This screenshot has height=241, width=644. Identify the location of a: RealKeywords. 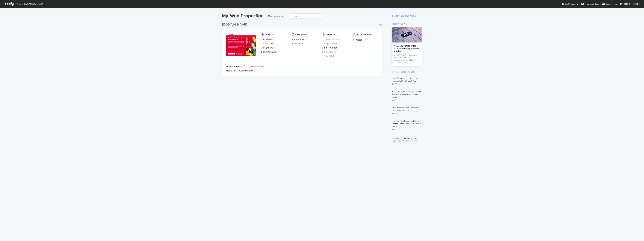
(269, 52).